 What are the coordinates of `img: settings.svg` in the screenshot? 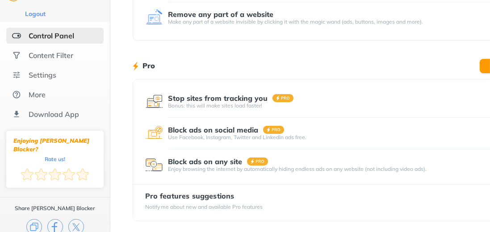 It's located at (17, 75).